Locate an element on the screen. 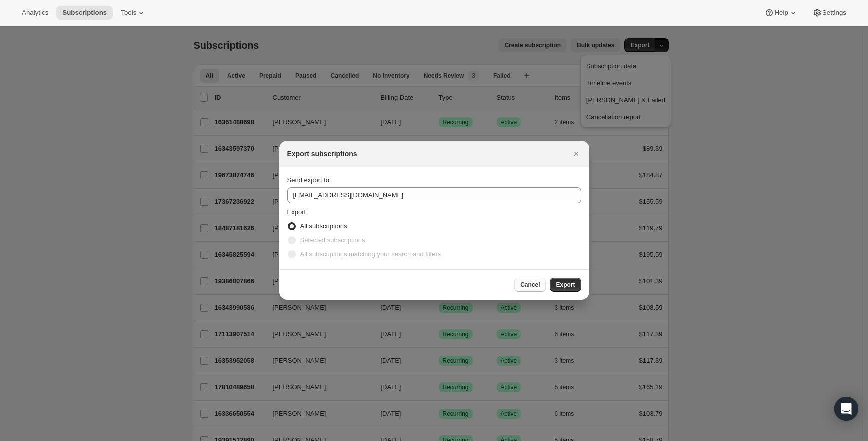 The height and width of the screenshot is (441, 868). span: Send export to is located at coordinates (308, 180).